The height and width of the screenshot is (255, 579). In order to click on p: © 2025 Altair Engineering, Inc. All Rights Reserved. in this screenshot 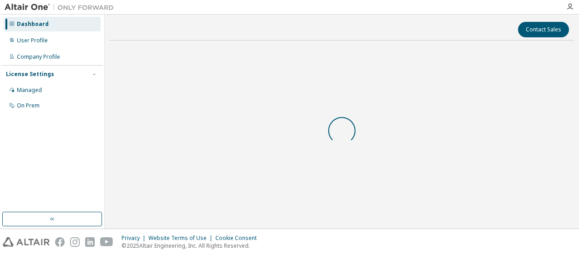, I will do `click(191, 245)`.